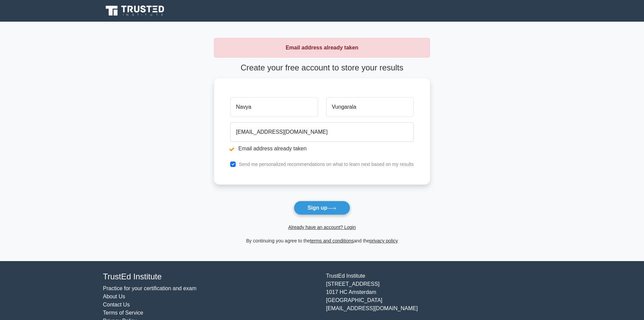 This screenshot has width=644, height=320. Describe the element at coordinates (123, 313) in the screenshot. I see `a: Terms of Service` at that location.